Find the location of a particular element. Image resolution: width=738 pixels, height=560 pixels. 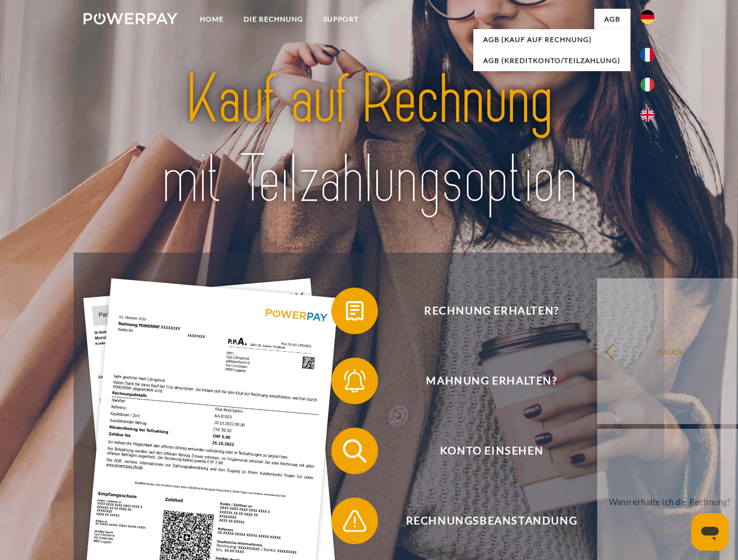

img: fr is located at coordinates (647, 55).